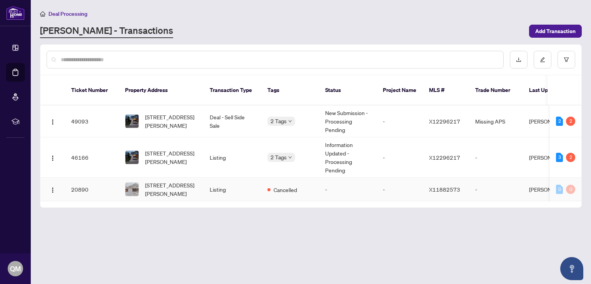 The width and height of the screenshot is (591, 284). Describe the element at coordinates (348, 121) in the screenshot. I see `td: New Submission - Processing Pending` at that location.